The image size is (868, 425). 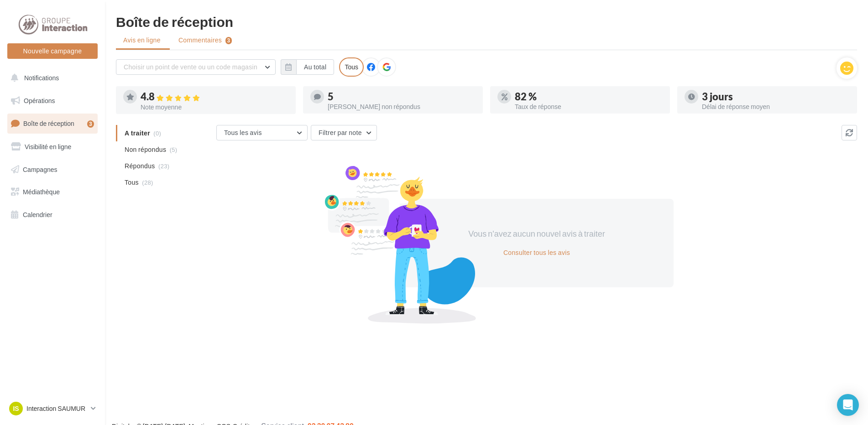 What do you see at coordinates (351, 67) in the screenshot?
I see `div: Tous` at bounding box center [351, 67].